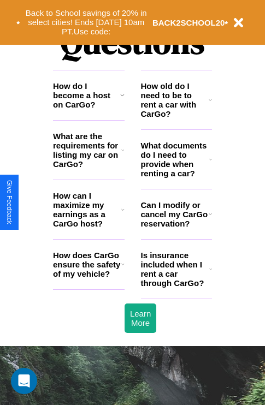  What do you see at coordinates (87, 264) in the screenshot?
I see `h3: How does CarGo ensure the safety of my vehicle?` at bounding box center [87, 264].